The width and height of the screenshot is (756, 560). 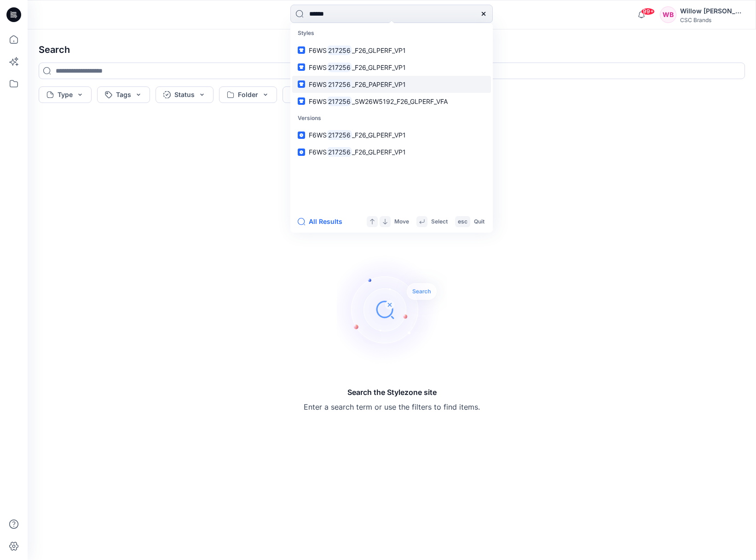 I want to click on div: WB, so click(x=668, y=15).